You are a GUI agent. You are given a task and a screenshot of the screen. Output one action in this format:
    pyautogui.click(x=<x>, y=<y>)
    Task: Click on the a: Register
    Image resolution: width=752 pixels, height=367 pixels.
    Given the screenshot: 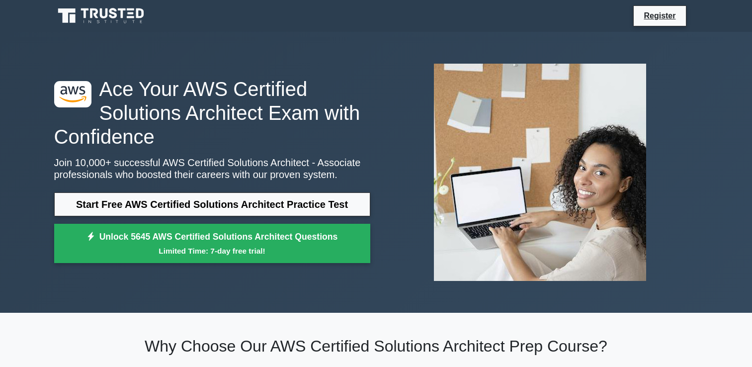 What is the action you would take?
    pyautogui.click(x=659, y=15)
    